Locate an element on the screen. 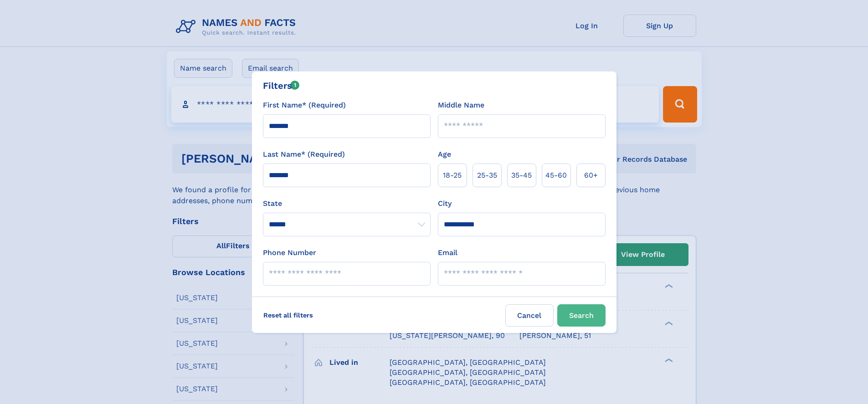 The height and width of the screenshot is (404, 868). span: 25‑35 is located at coordinates (487, 176).